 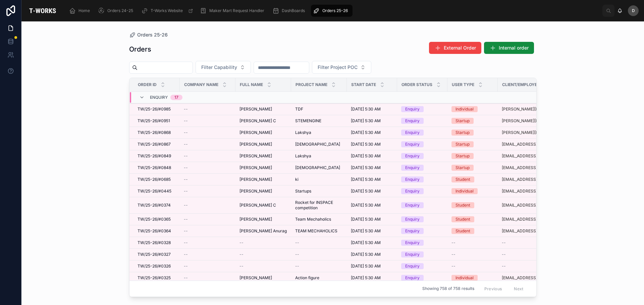 What do you see at coordinates (293, 10) in the screenshot?
I see `span: DashBoards` at bounding box center [293, 10].